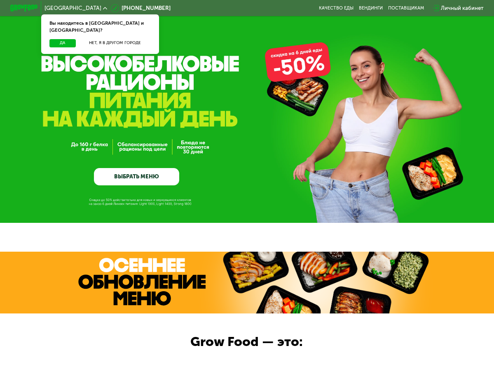 This screenshot has height=367, width=494. Describe the element at coordinates (256, 342) in the screenshot. I see `div: Grow Food — это:` at that location.